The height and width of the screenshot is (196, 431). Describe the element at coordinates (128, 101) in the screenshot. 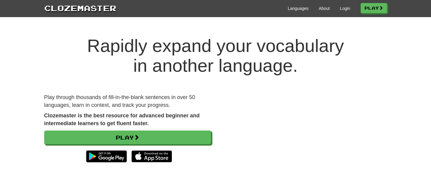

I see `p: Play through thousands of fill-in-the-blank sentences in over 50 languages, learn in context, and...` at that location.